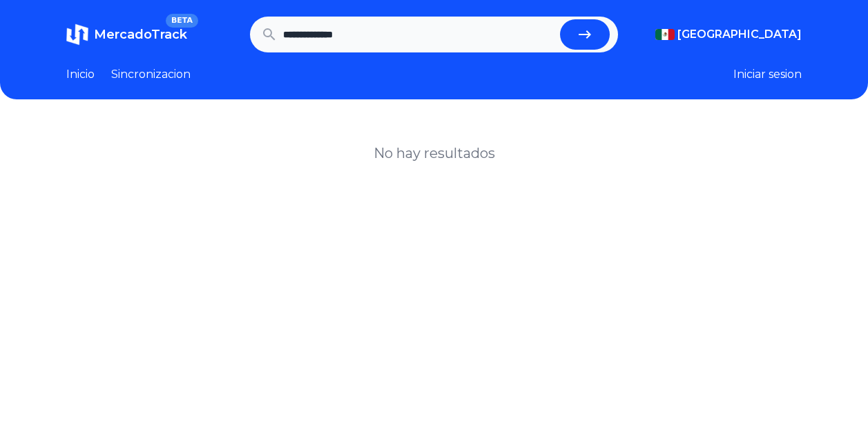  I want to click on img: Mexico, so click(665, 34).